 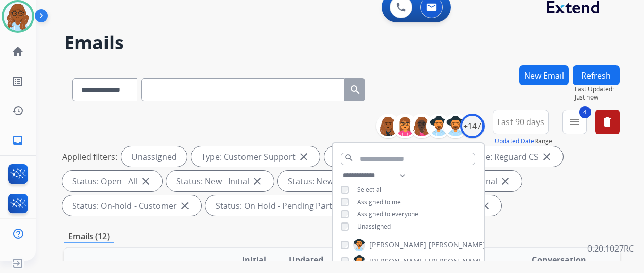 I want to click on div: Status: On-hold - Customer, so click(x=132, y=205).